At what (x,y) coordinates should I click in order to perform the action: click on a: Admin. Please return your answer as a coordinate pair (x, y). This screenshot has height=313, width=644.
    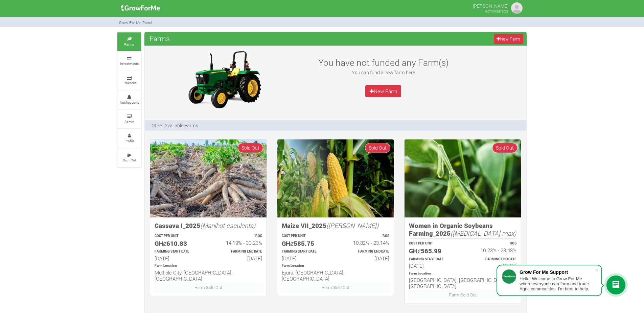
    Looking at the image, I should click on (129, 119).